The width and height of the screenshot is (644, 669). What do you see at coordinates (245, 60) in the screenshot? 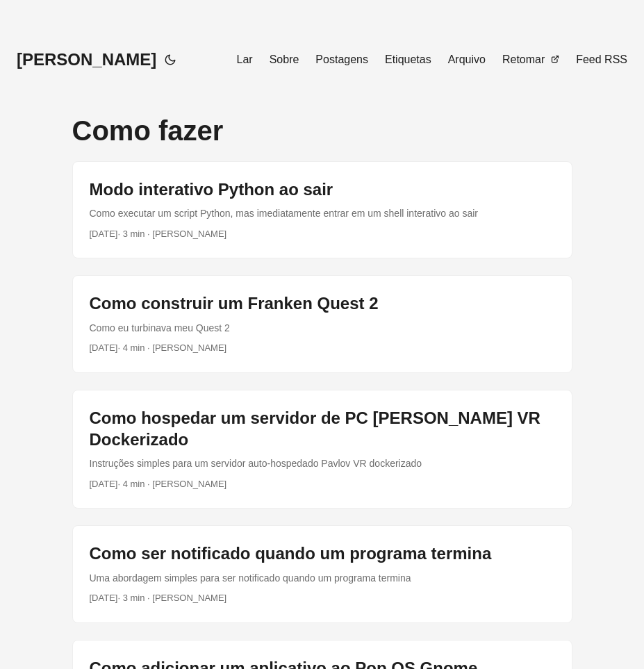
I see `a: Lar` at bounding box center [245, 60].